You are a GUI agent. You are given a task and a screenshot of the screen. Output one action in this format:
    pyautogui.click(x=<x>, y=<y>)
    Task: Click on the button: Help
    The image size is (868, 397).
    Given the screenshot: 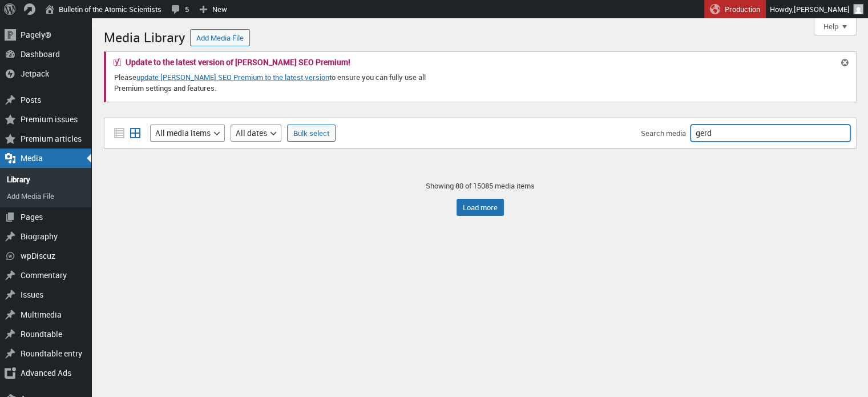 What is the action you would take?
    pyautogui.click(x=835, y=27)
    